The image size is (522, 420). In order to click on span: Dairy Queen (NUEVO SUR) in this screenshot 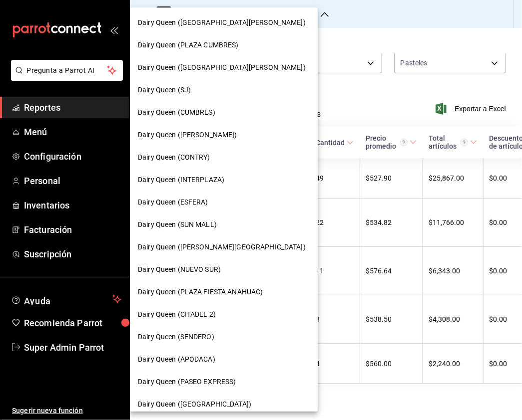, I will do `click(179, 269)`.